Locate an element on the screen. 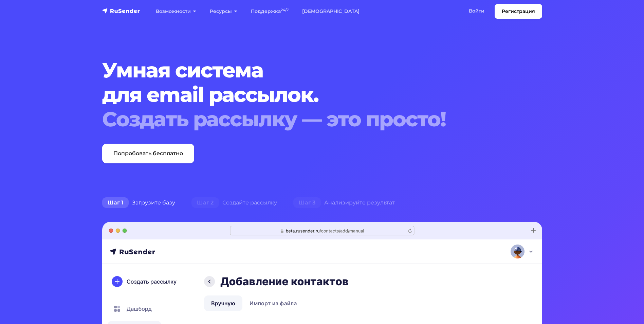 Image resolution: width=644 pixels, height=324 pixels. h1: Умная система для email рассылок. is located at coordinates (304, 95).